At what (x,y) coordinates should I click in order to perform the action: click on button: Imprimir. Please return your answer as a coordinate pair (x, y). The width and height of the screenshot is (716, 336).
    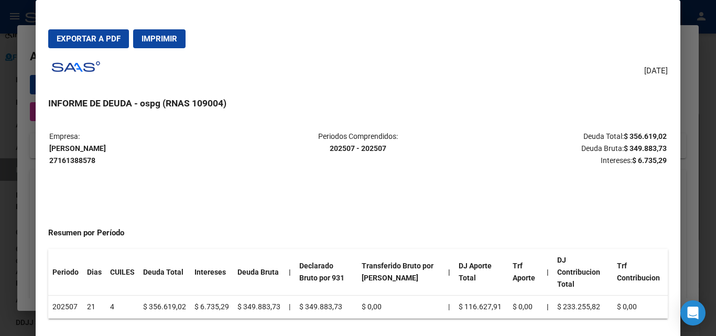
    Looking at the image, I should click on (159, 39).